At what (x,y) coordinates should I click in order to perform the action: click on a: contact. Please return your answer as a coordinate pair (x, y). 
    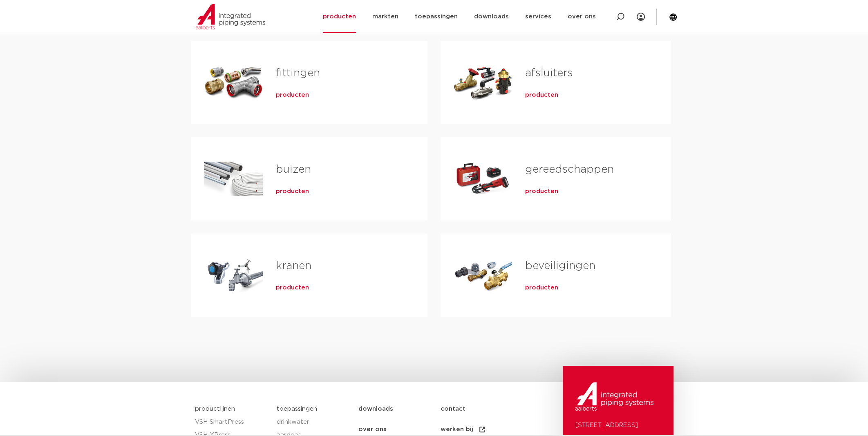
    Looking at the image, I should click on (482, 409).